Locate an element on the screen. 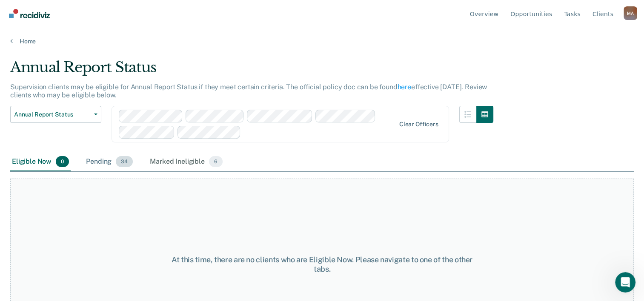  img: Recidiviz is located at coordinates (30, 13).